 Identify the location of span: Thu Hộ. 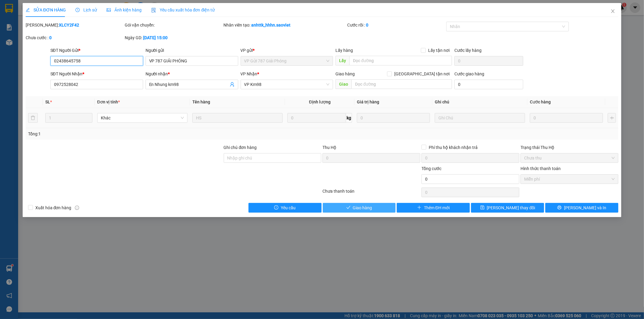
(329, 148).